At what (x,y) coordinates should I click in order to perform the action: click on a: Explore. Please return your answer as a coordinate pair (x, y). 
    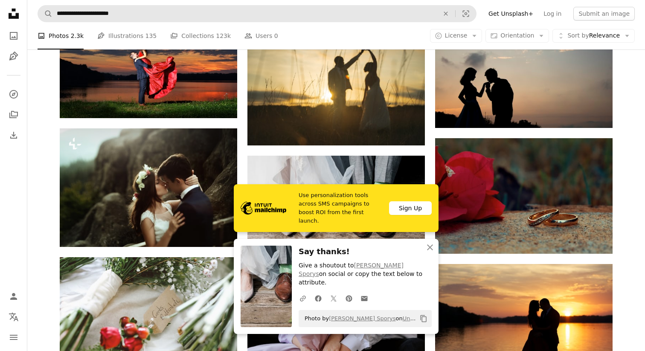
    Looking at the image, I should click on (14, 94).